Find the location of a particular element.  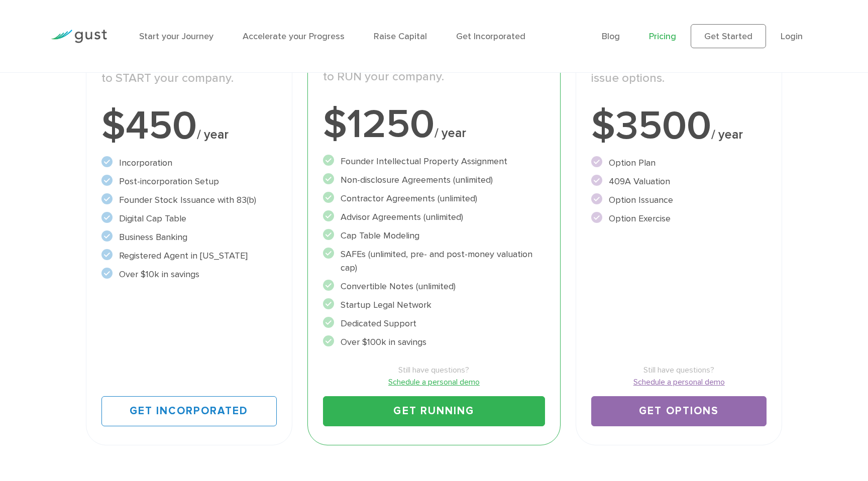

div: $3500 is located at coordinates (678, 126).